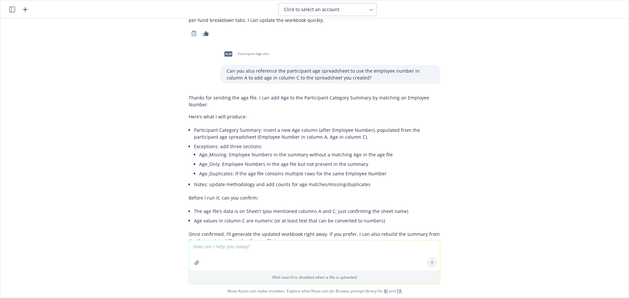  What do you see at coordinates (320, 155) in the screenshot?
I see `li: Age_Missing: Employee Numbers in the summary without a matching Age in the age file` at bounding box center [320, 155].